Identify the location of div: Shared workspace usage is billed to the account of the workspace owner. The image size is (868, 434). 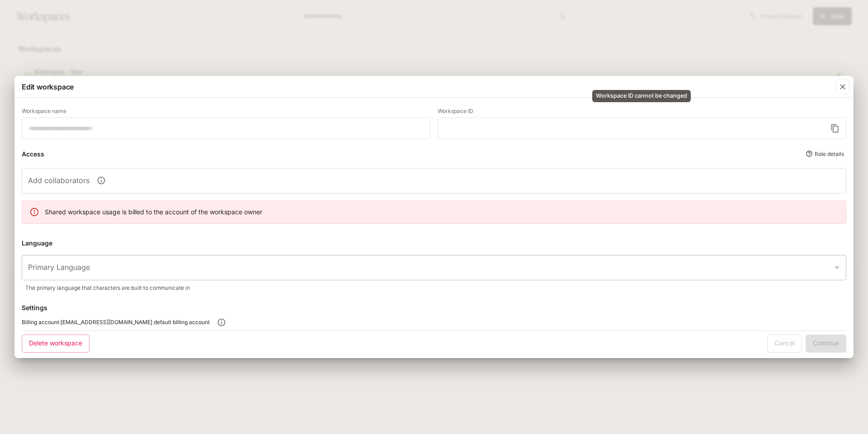
(153, 212).